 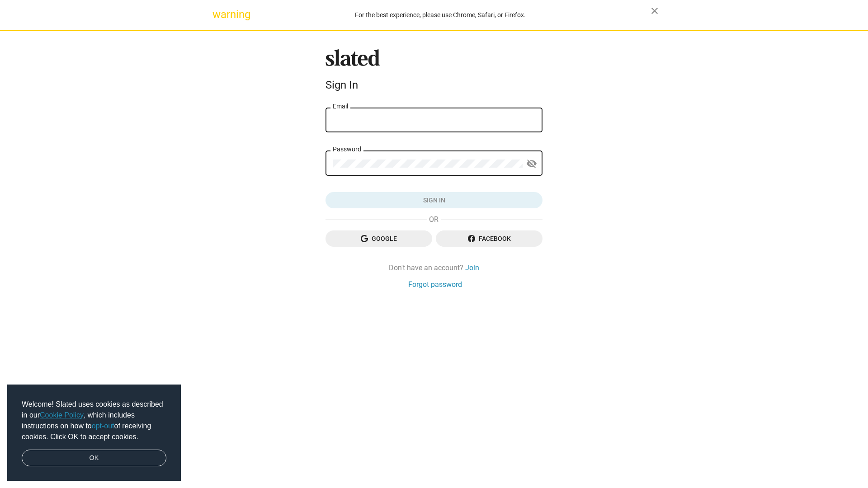 What do you see at coordinates (218, 15) in the screenshot?
I see `mat-icon: warning` at bounding box center [218, 15].